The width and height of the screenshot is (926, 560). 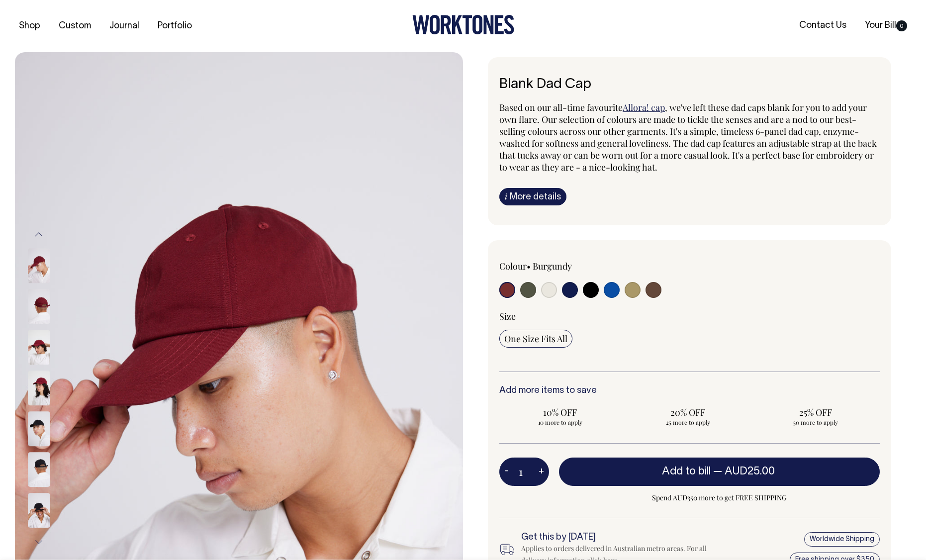 What do you see at coordinates (536, 338) in the screenshot?
I see `input: One Size Fits All` at bounding box center [536, 338].